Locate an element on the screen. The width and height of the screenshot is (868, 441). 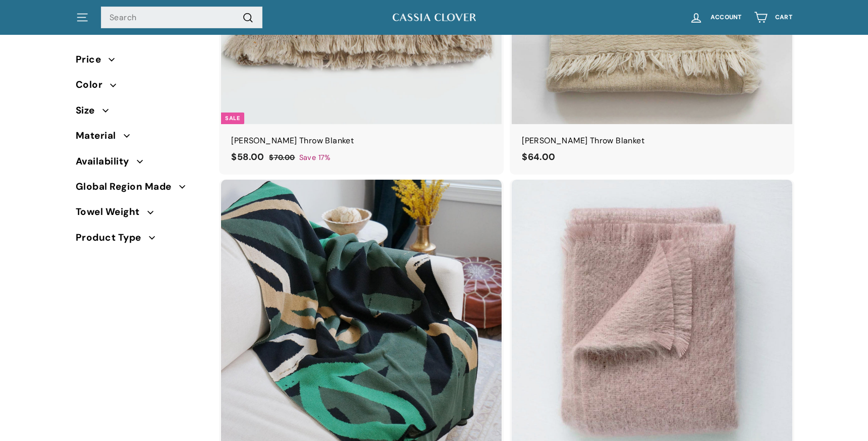
span: Availability is located at coordinates (106, 161).